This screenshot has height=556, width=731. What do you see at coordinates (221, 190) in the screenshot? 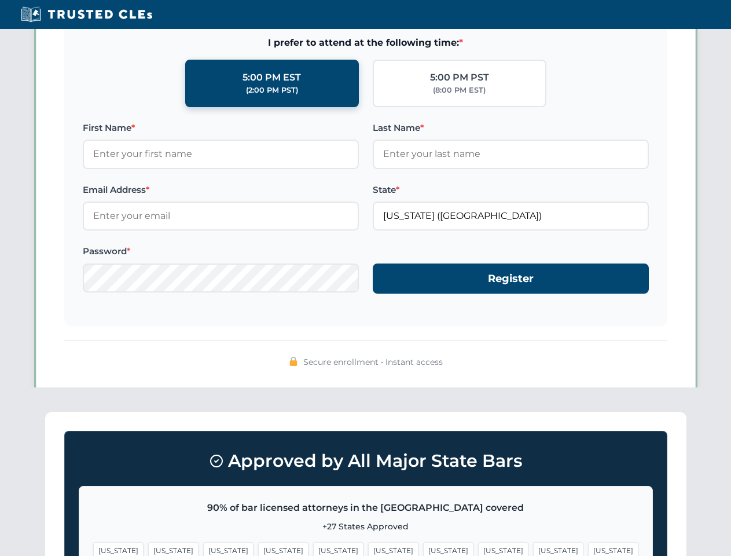
I see `label: Email Address` at bounding box center [221, 190].